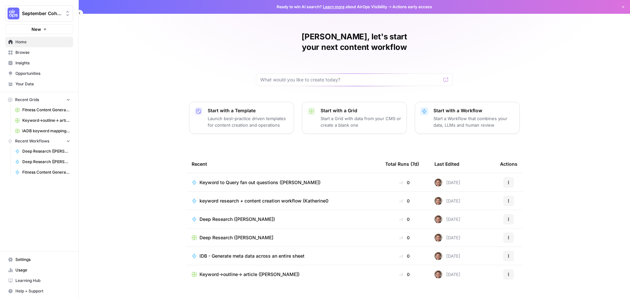  I want to click on span: Recent Workflows, so click(32, 141).